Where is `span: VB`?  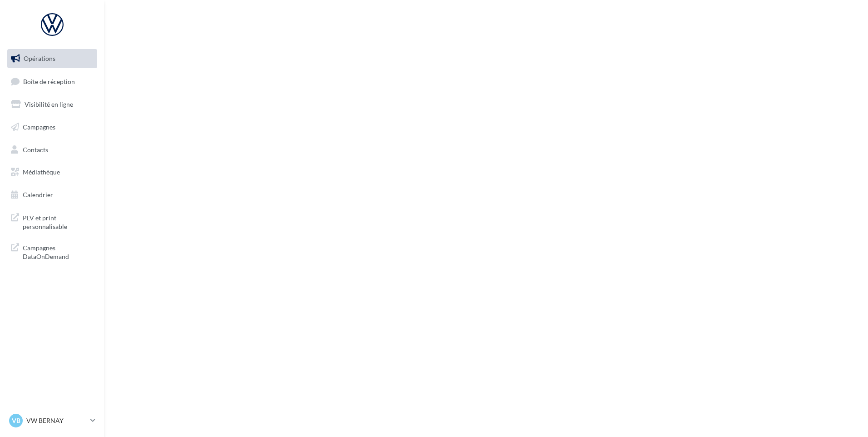 span: VB is located at coordinates (16, 420).